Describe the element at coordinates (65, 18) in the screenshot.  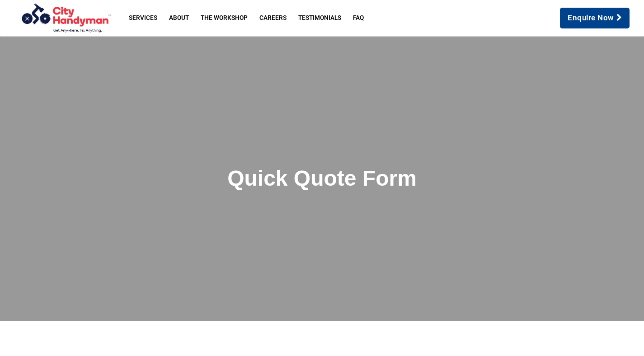
I see `img: City Handyman | Melbourne` at that location.